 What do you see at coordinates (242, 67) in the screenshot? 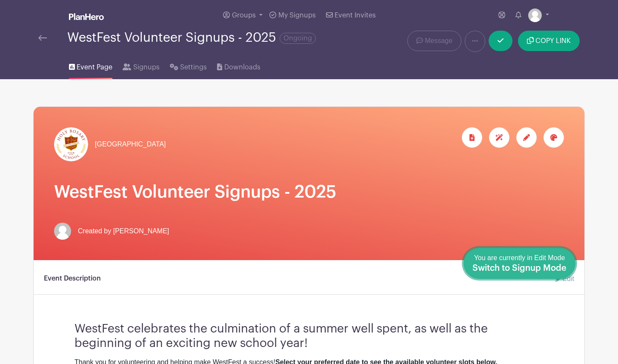
I see `span: Downloads` at bounding box center [242, 67].